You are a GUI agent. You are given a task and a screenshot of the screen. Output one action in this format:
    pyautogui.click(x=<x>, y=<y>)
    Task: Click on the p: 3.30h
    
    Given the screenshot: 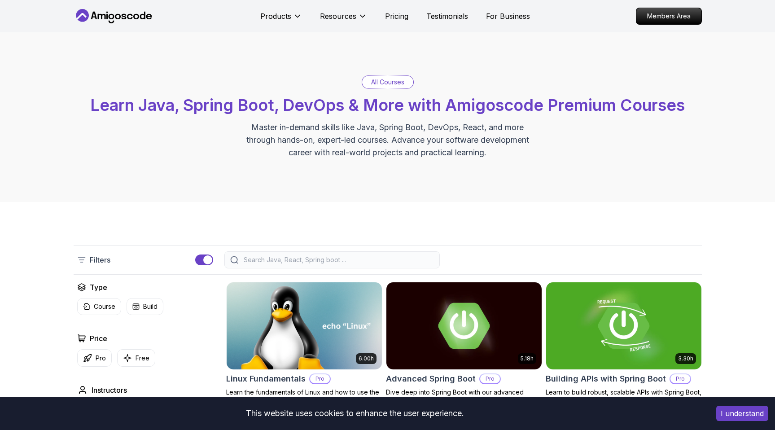 What is the action you would take?
    pyautogui.click(x=686, y=359)
    